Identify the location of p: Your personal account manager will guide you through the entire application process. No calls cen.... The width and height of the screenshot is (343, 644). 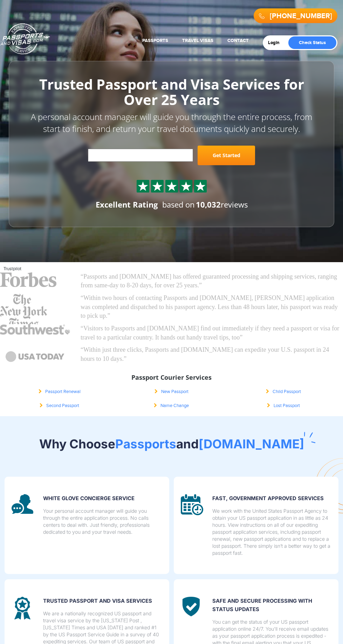
(103, 522).